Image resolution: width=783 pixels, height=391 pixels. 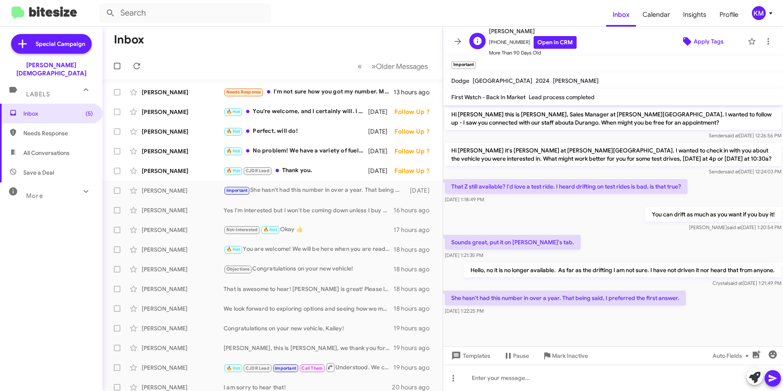 I want to click on div: 16 hours ago, so click(x=415, y=210).